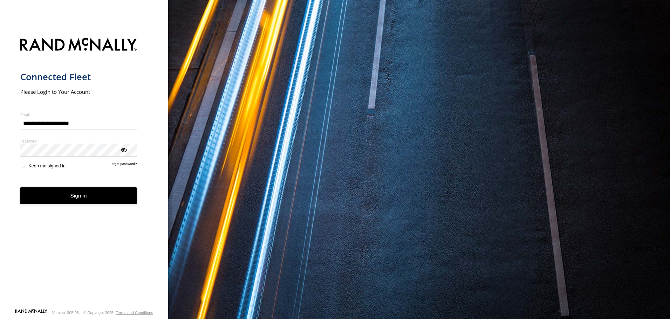  I want to click on label: Email, so click(78, 115).